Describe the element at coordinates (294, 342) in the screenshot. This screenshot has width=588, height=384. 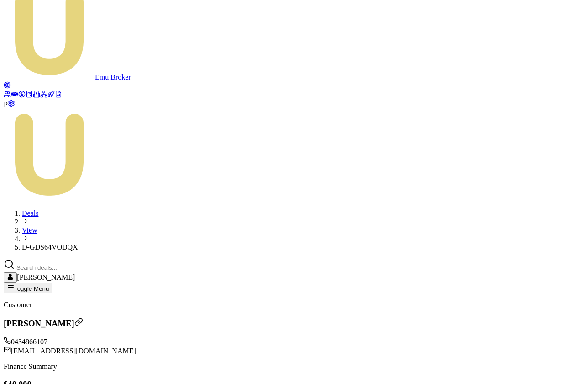
I see `div: 0434866107` at that location.